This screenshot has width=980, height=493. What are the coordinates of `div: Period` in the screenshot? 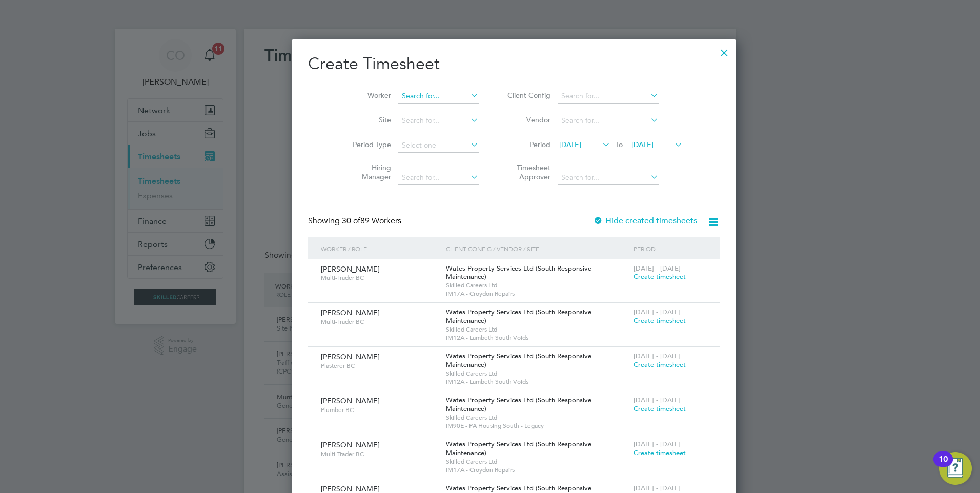 It's located at (670, 249).